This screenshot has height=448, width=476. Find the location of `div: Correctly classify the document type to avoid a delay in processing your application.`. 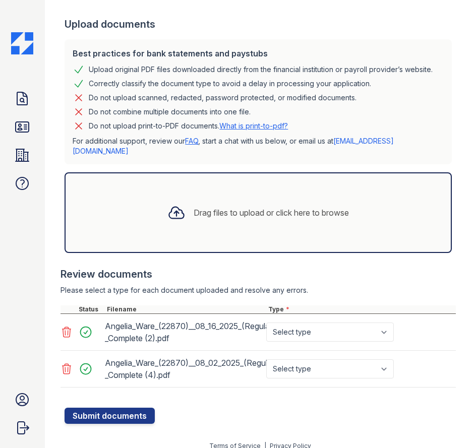

div: Correctly classify the document type to avoid a delay in processing your application. is located at coordinates (230, 84).